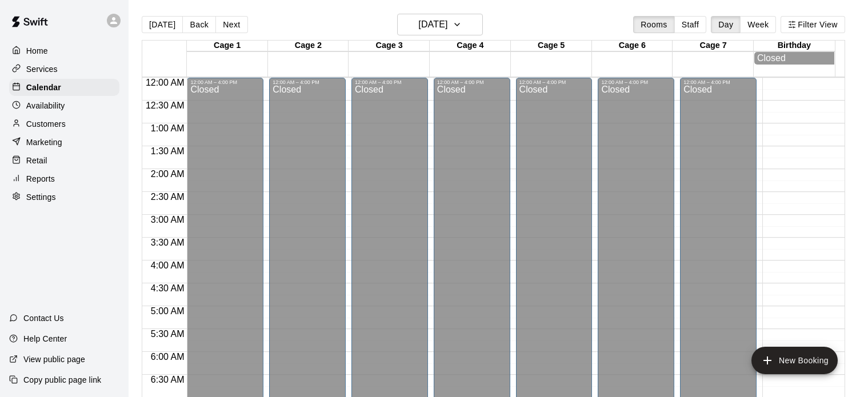 The image size is (868, 397). I want to click on p: Contact Us, so click(44, 318).